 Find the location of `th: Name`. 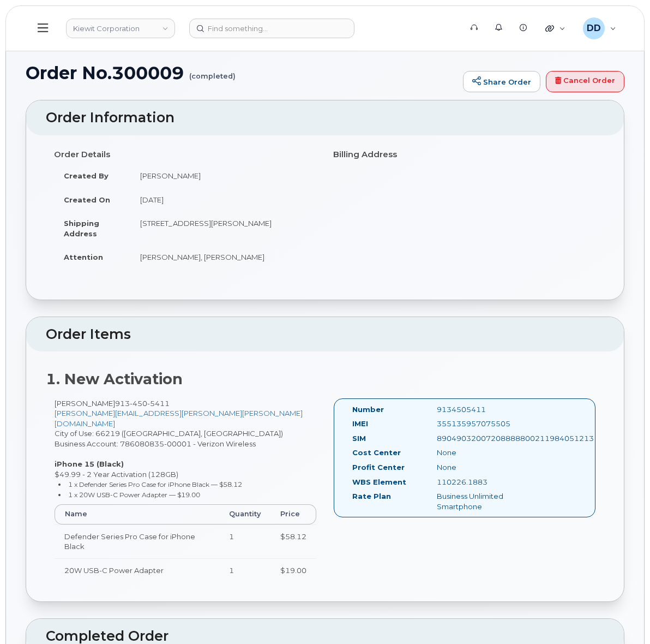

th: Name is located at coordinates (137, 514).